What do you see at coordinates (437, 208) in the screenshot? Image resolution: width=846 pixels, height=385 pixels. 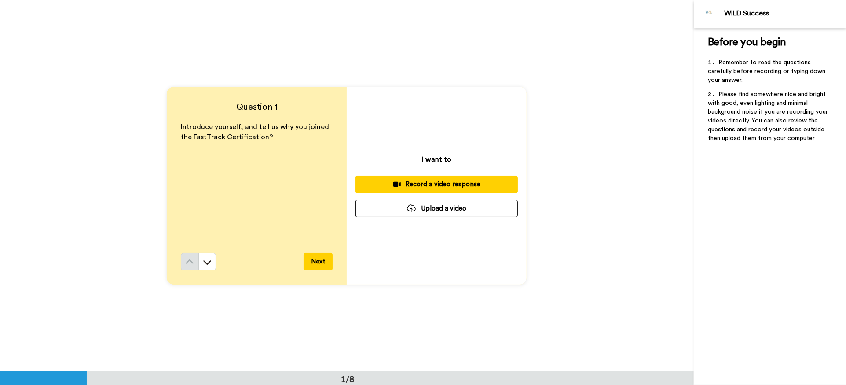 I see `button: Upload a video` at bounding box center [437, 208].